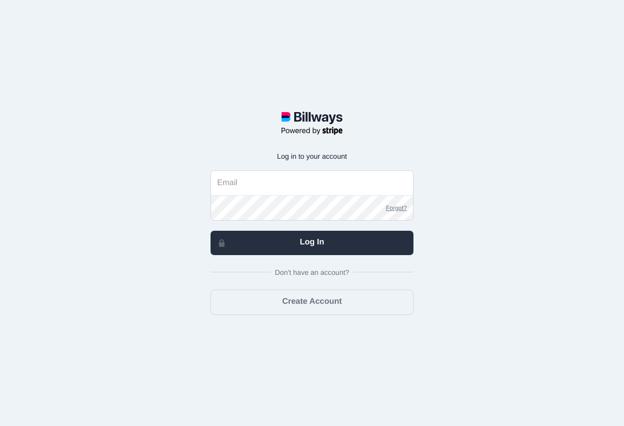 The height and width of the screenshot is (426, 624). I want to click on p: Log in to your account, so click(312, 156).